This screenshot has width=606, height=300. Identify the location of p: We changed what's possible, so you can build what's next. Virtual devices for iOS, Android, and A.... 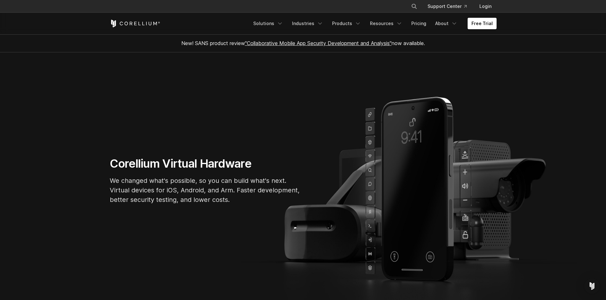
(205, 190).